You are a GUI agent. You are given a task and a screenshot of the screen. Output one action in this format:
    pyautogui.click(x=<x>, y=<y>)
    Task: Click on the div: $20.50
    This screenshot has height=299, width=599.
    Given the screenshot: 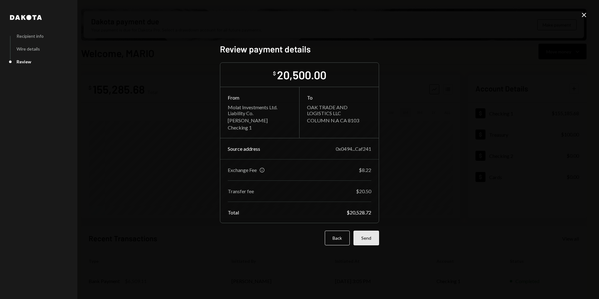 What is the action you would take?
    pyautogui.click(x=364, y=191)
    